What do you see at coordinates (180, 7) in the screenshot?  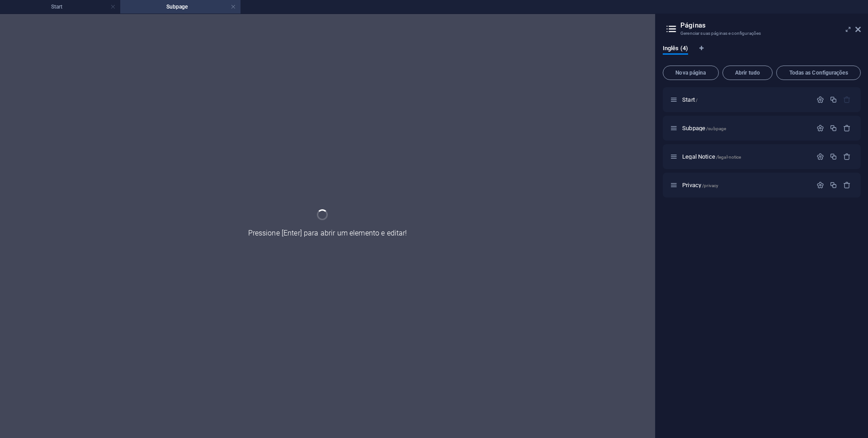 I see `h4: Subpage` at bounding box center [180, 7].